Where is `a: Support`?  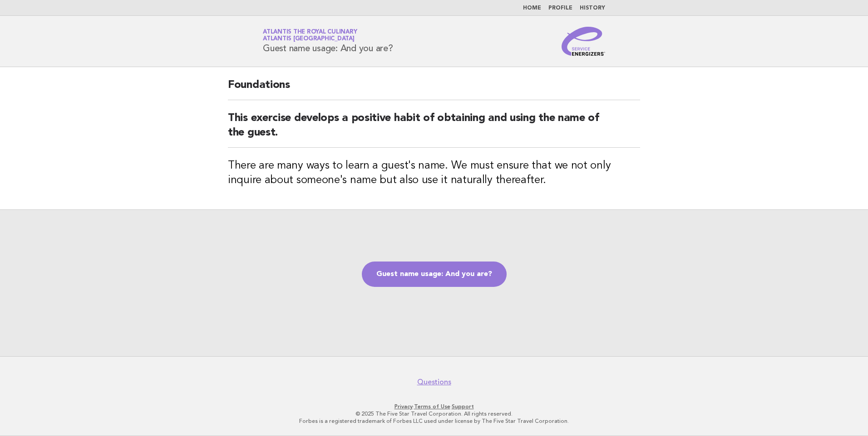
a: Support is located at coordinates (462, 407).